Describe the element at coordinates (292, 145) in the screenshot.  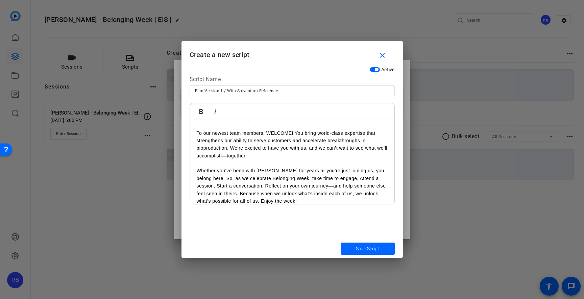
I see `p: To our newest team members, WELCOME! You bring world-class expertise that strengthens our ability...` at that location.